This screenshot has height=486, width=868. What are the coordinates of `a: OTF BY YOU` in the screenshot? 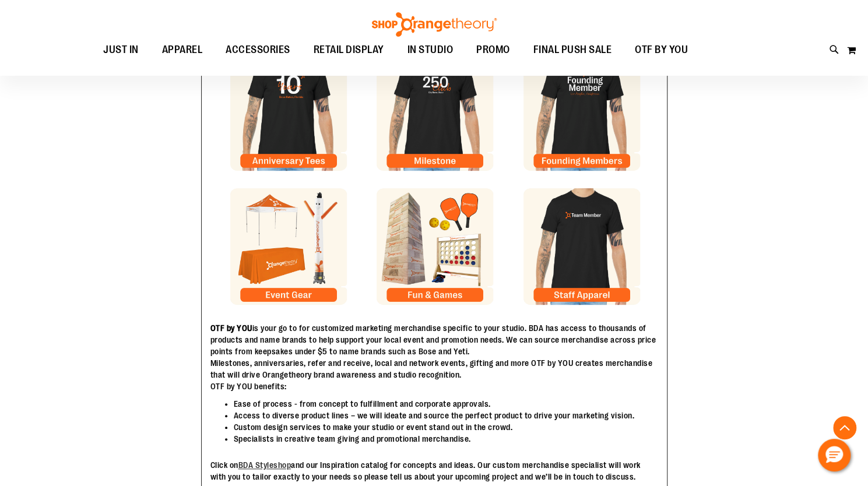 It's located at (661, 49).